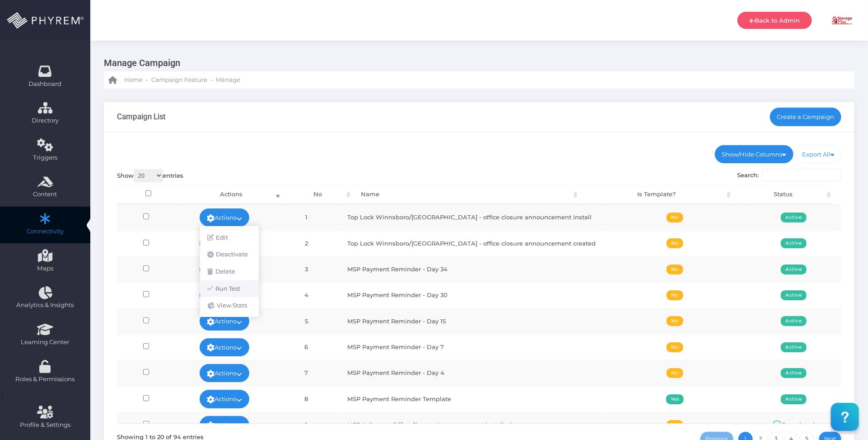  Describe the element at coordinates (150, 176) in the screenshot. I see `label: Show entries` at that location.